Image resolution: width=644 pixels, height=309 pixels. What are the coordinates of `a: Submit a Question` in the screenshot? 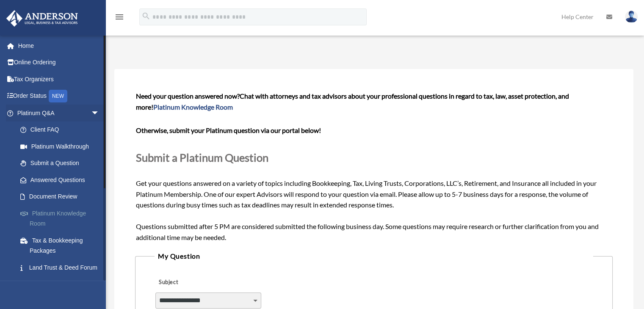 It's located at (60, 164).